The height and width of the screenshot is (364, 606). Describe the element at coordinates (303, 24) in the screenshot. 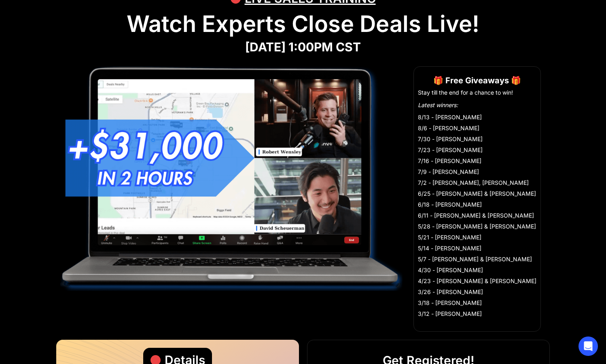

I see `h1: Watch Experts Close Deals Live!` at that location.